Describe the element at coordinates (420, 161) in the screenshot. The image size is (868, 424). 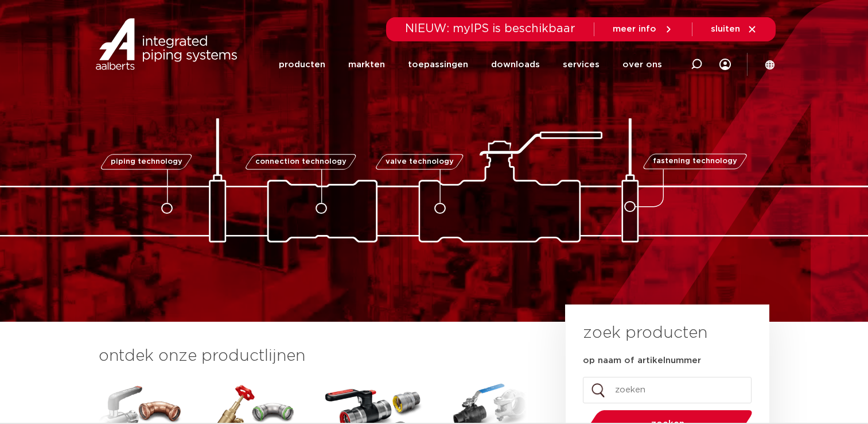
I see `span: valve technology` at that location.